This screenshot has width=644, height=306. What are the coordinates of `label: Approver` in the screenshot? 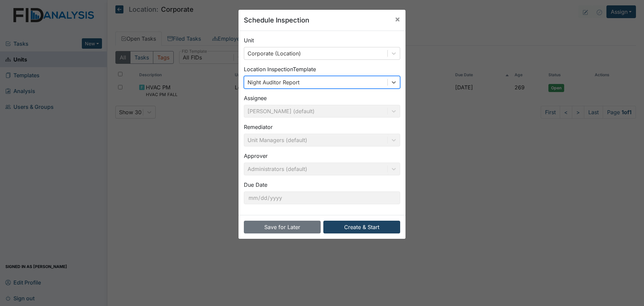 It's located at (256, 156).